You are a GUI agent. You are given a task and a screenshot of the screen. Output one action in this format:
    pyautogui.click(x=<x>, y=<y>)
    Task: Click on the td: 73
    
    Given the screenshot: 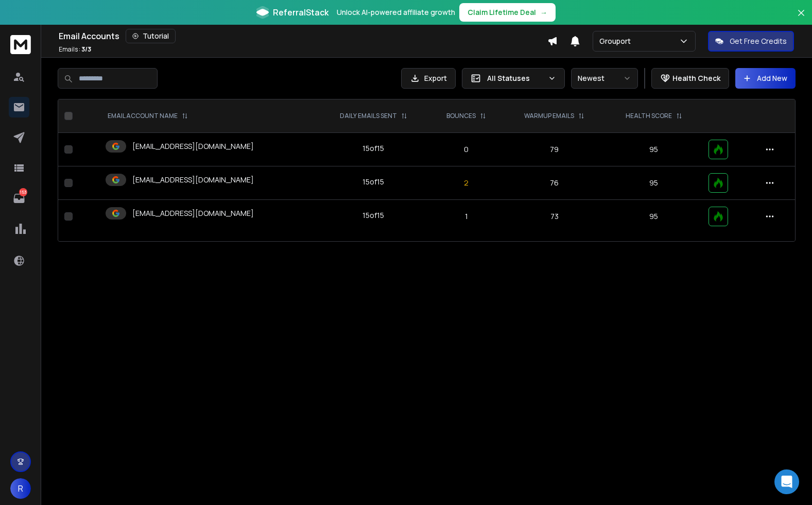 What is the action you would take?
    pyautogui.click(x=554, y=216)
    